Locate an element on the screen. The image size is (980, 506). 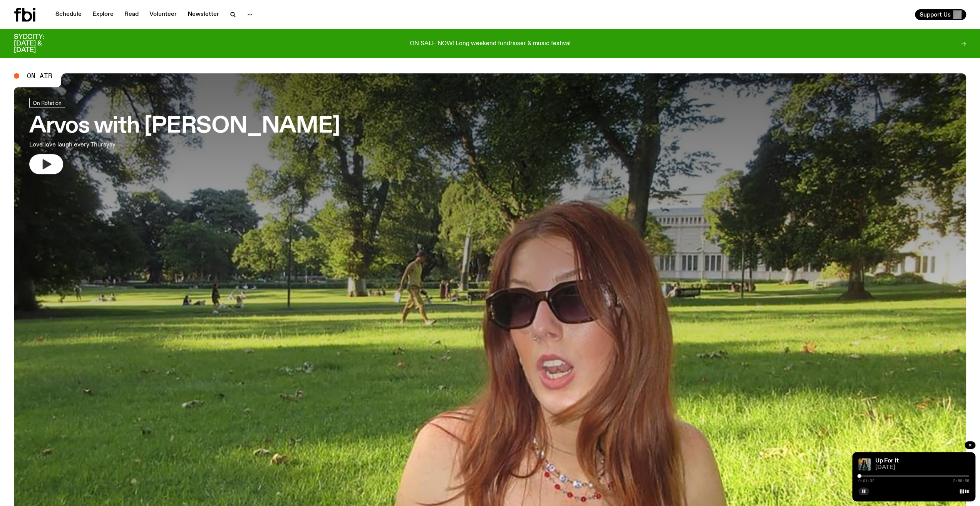
img: Ify - a Brown Skin girl with black braided twists, looking up to the side with her tongue stickin... is located at coordinates (865, 465).